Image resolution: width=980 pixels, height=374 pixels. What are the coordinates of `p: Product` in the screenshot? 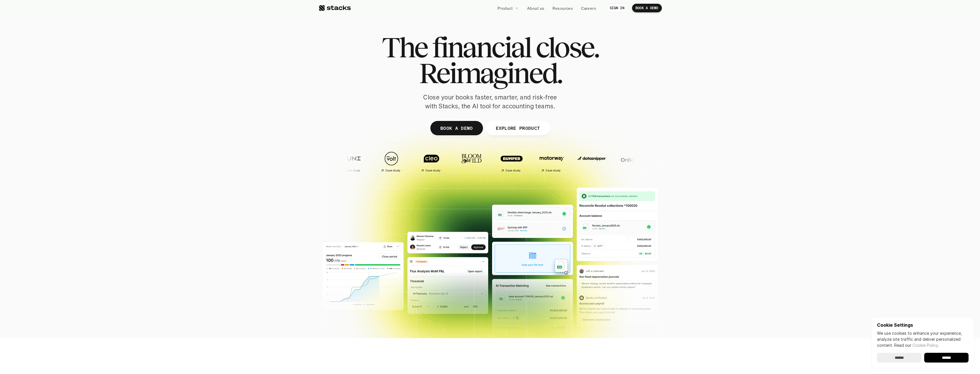 It's located at (504, 8).